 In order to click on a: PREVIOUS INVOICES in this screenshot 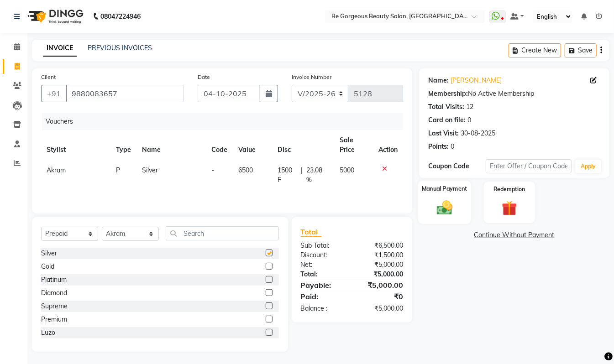, I will do `click(120, 48)`.